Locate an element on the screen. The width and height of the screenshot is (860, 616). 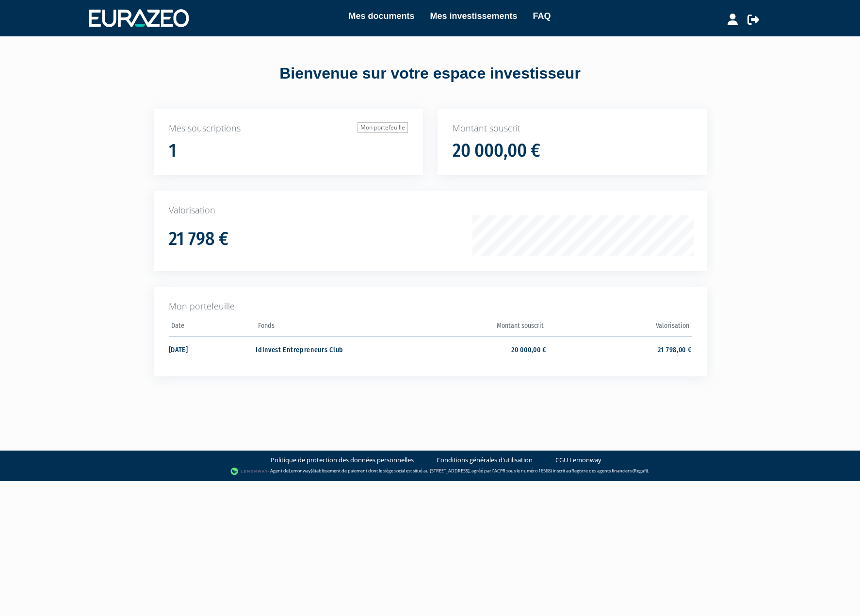
img: 1732889491-logotype_eurazeo_blanc_rvb.png is located at coordinates (139, 18).